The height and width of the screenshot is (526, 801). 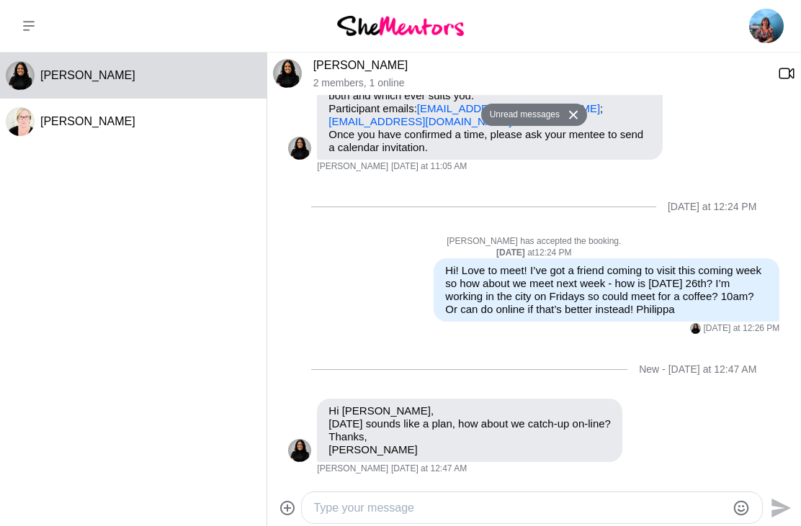 I want to click on textarea: Type your message, so click(x=519, y=508).